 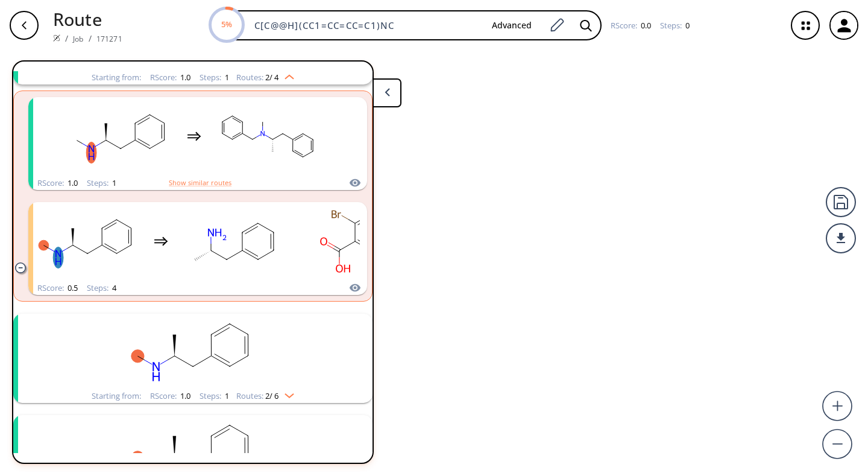 What do you see at coordinates (645, 26) in the screenshot?
I see `span: 0.0` at bounding box center [645, 26].